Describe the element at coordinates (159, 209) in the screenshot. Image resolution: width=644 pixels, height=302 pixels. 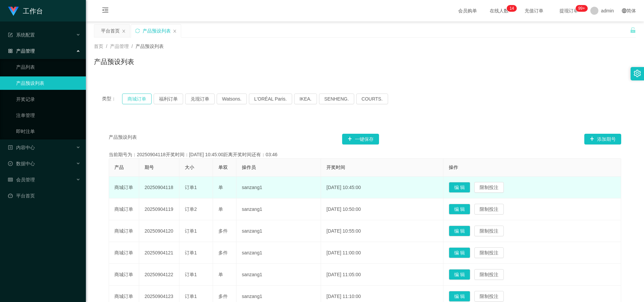
I see `td: 20250904119` at that location.